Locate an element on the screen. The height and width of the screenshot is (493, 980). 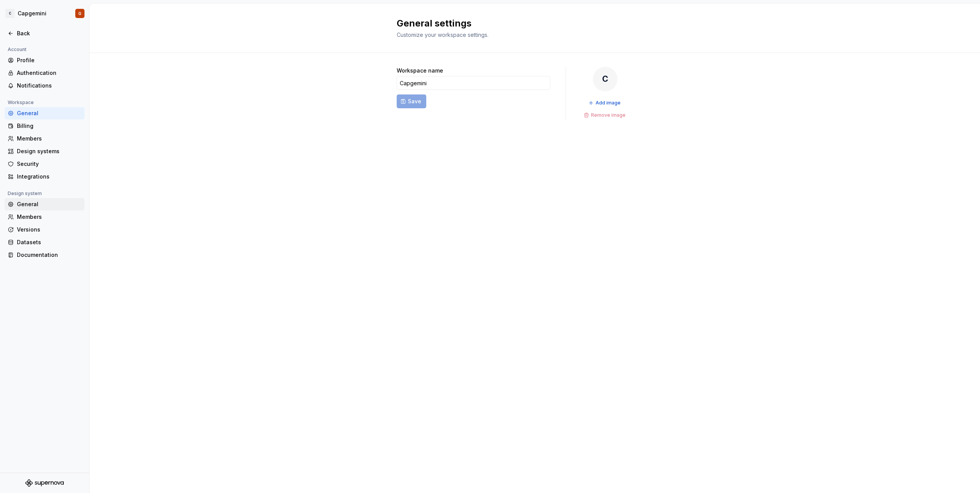
h2: General settings is located at coordinates (530, 24).